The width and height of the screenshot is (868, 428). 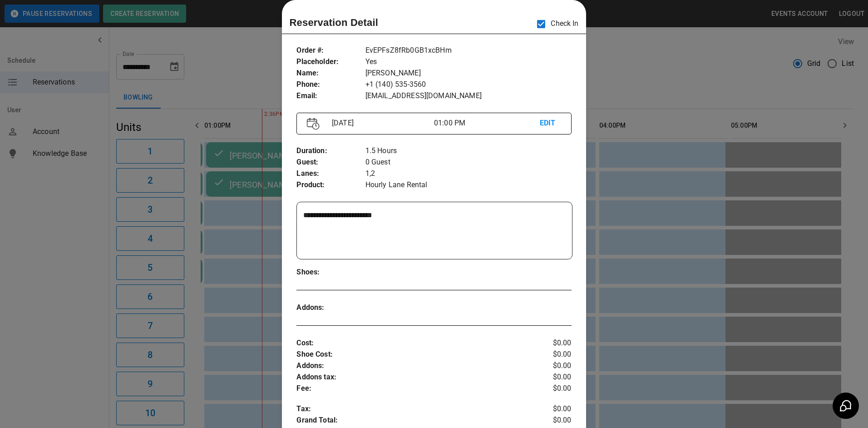 What do you see at coordinates (330, 96) in the screenshot?
I see `p: Email :` at bounding box center [330, 96].